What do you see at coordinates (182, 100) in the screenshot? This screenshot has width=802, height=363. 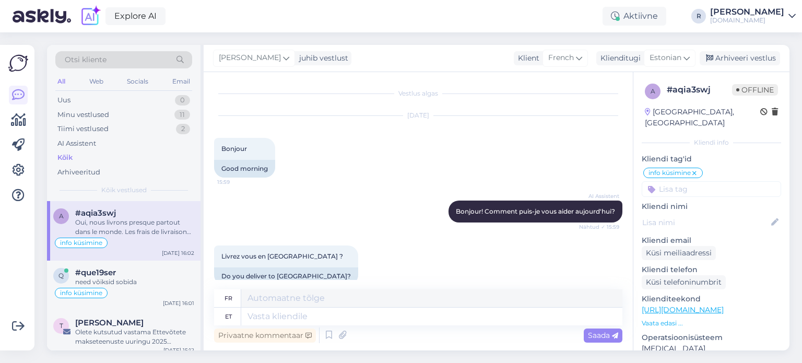 I see `div: 0` at bounding box center [182, 100].